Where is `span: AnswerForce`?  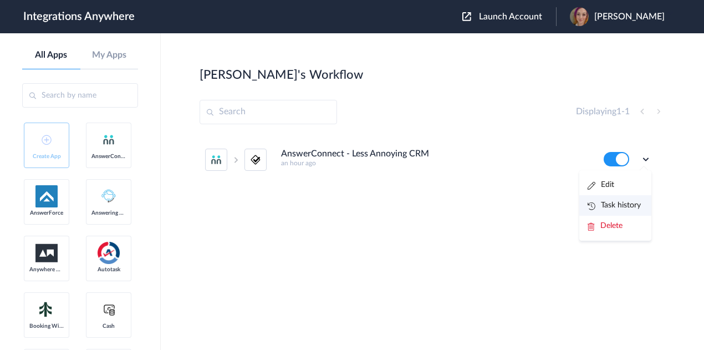 span: AnswerForce is located at coordinates (47, 213).